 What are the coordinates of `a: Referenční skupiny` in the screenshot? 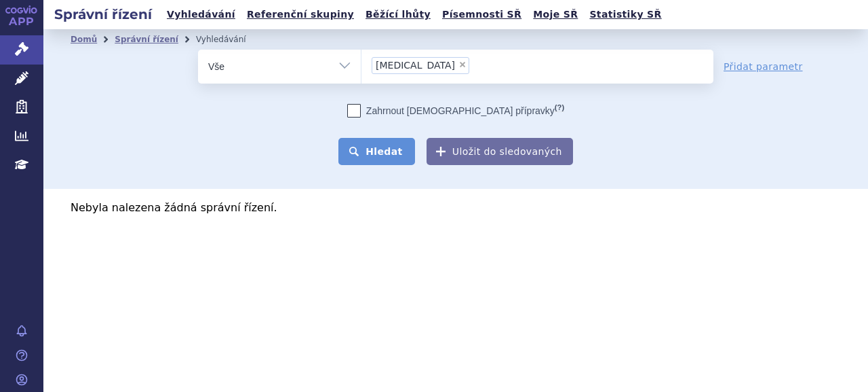 It's located at (301, 15).